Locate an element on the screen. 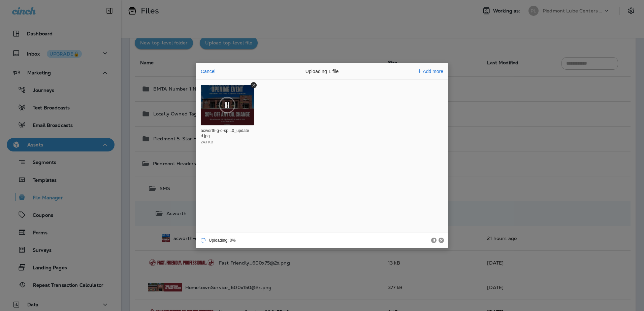 Image resolution: width=644 pixels, height=311 pixels. button: Remove file is located at coordinates (253, 85).